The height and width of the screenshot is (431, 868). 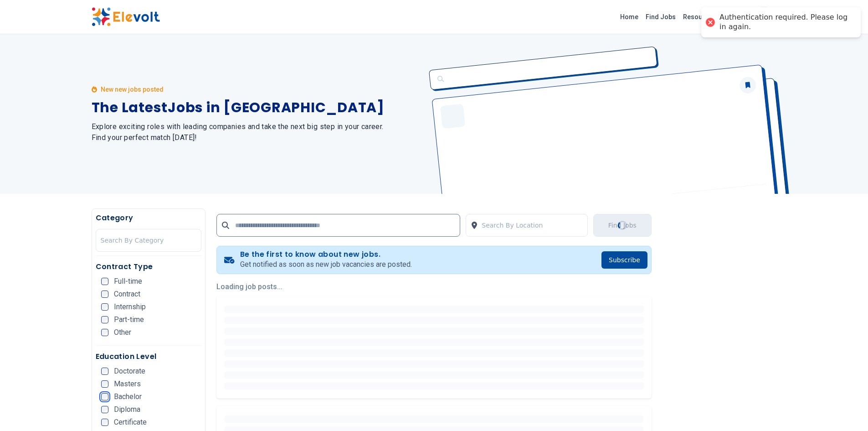 I want to click on span: Full-time, so click(x=128, y=282).